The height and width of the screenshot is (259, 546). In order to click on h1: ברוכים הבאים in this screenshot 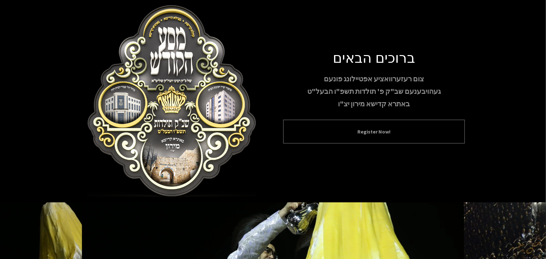, I will do `click(374, 57)`.